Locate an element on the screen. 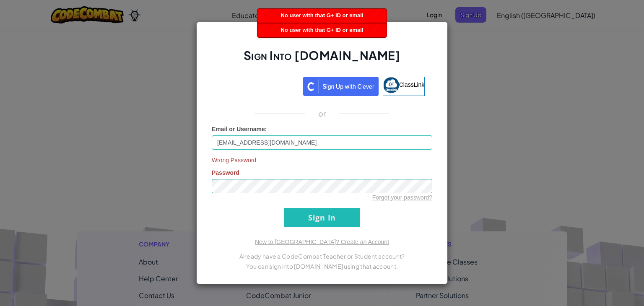 Image resolution: width=644 pixels, height=306 pixels. span: ClassLink is located at coordinates (411, 84).